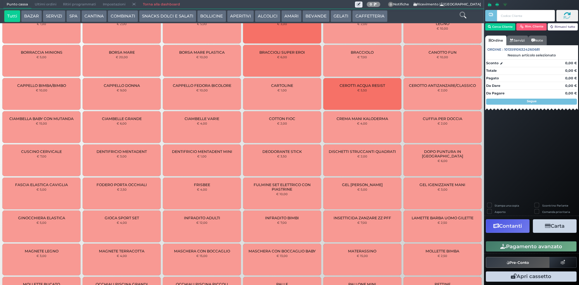 The width and height of the screenshot is (579, 285). Describe the element at coordinates (495, 93) in the screenshot. I see `strong: Da Pagare` at that location.